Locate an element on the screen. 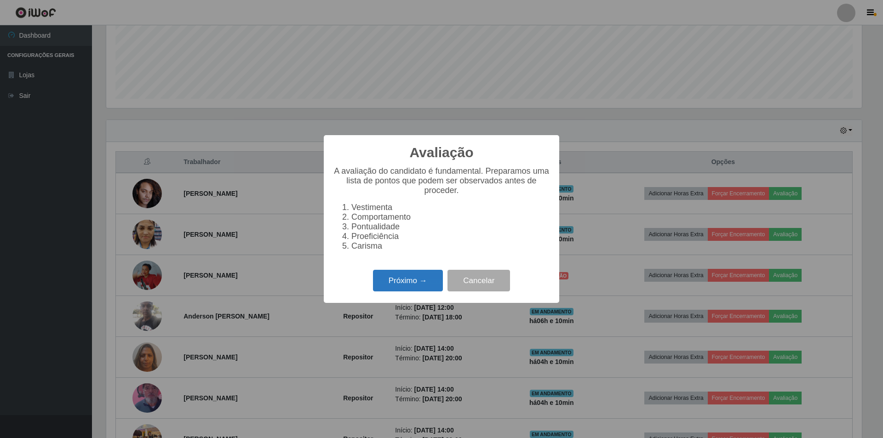  li: Proeficiência is located at coordinates (451, 236).